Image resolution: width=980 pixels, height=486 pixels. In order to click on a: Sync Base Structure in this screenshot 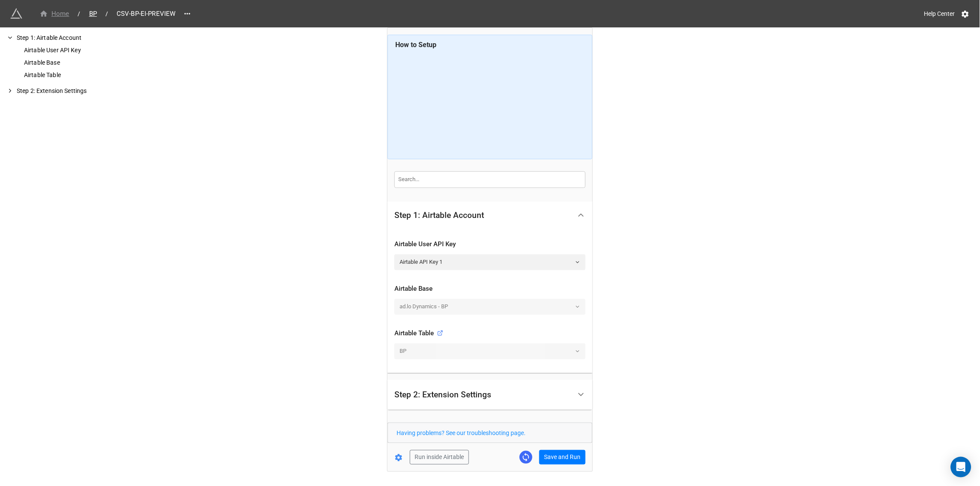, I will do `click(526, 457)`.